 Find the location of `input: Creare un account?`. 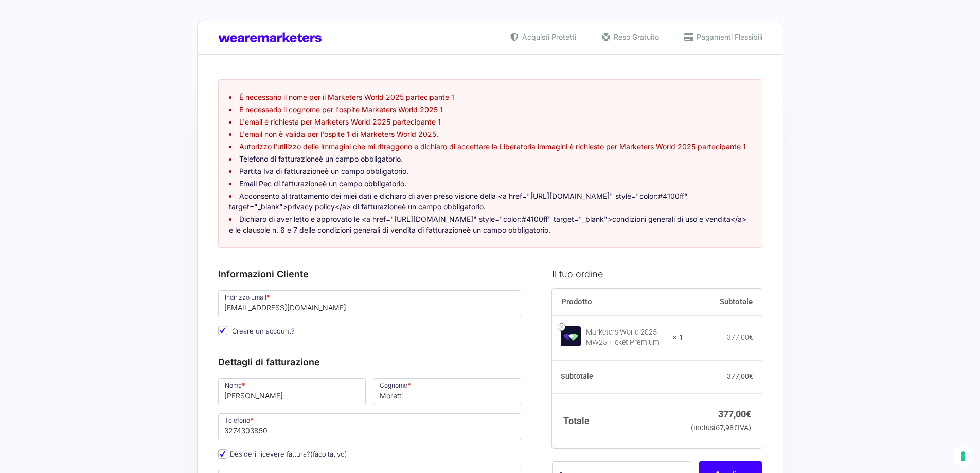

input: Creare un account? is located at coordinates (223, 331).